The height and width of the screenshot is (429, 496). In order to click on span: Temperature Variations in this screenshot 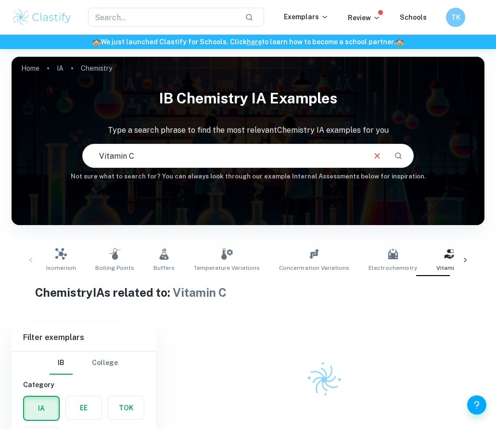, I will do `click(226, 268)`.